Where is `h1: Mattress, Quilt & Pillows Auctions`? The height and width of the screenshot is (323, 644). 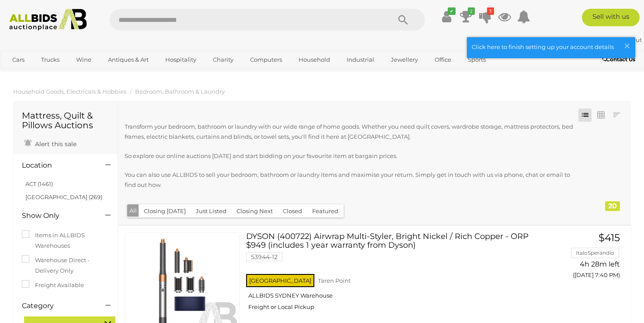
h1: Mattress, Quilt & Pillows Auctions is located at coordinates (65, 120).